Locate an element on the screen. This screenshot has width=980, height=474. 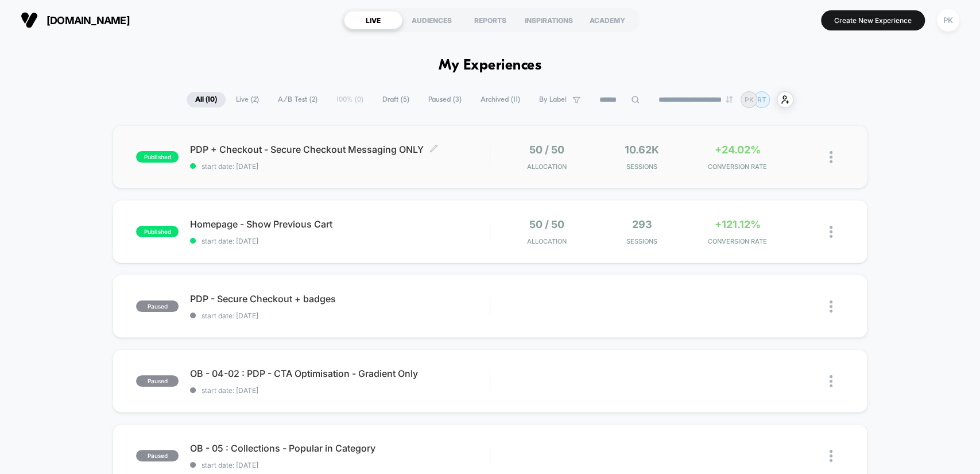
div: INSPIRATIONS is located at coordinates (549, 20).